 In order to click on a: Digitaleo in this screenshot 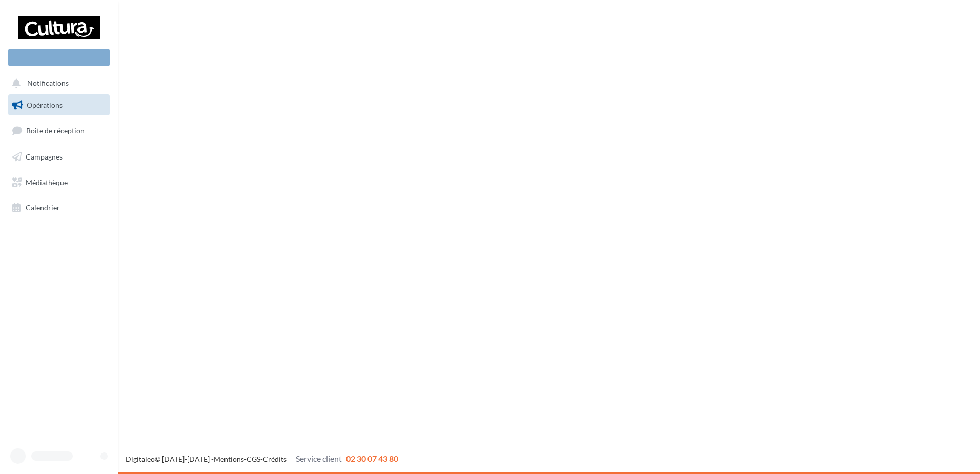, I will do `click(140, 459)`.